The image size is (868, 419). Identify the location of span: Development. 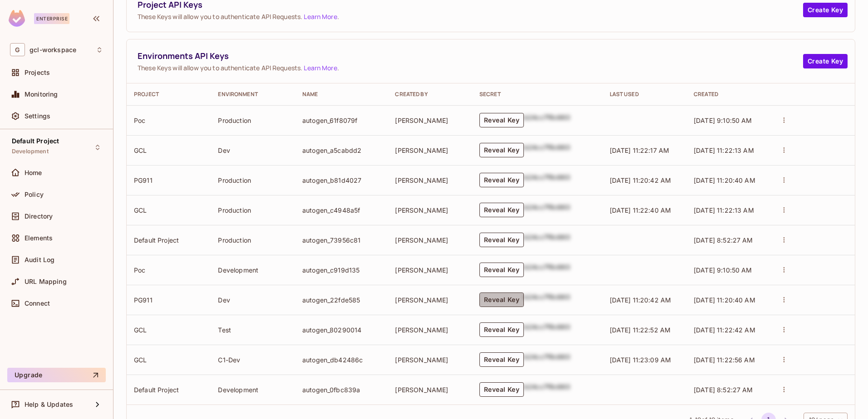
(30, 152).